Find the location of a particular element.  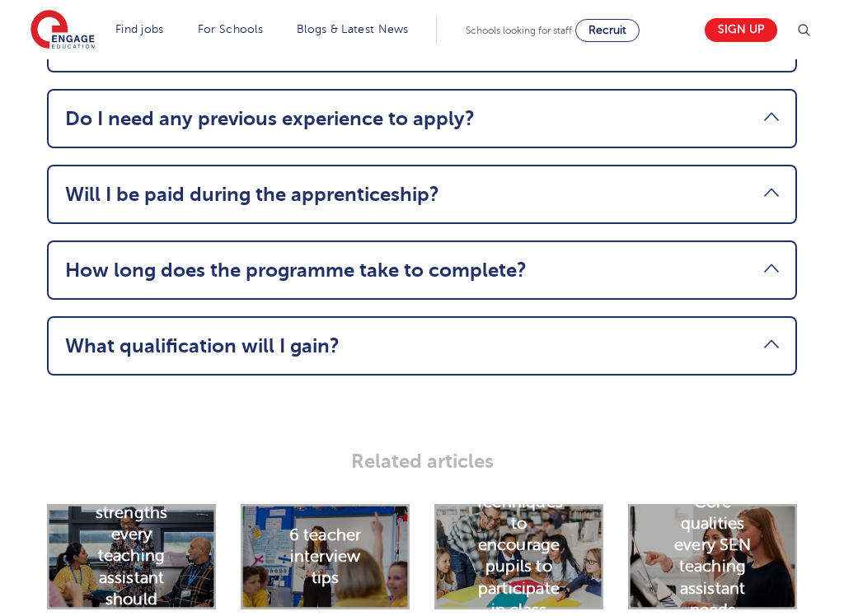

a: Core qualities every SEN teaching assistant needs is located at coordinates (712, 556).